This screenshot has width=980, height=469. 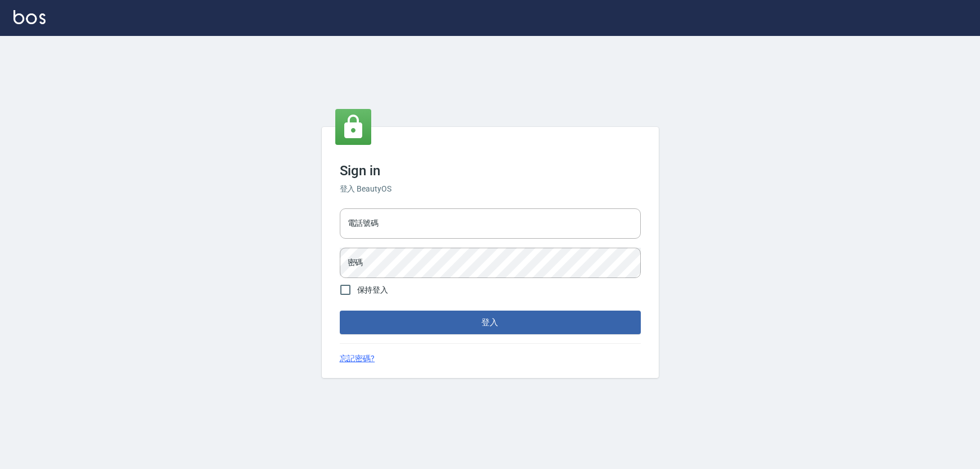 What do you see at coordinates (490, 323) in the screenshot?
I see `button: 登入` at bounding box center [490, 323].